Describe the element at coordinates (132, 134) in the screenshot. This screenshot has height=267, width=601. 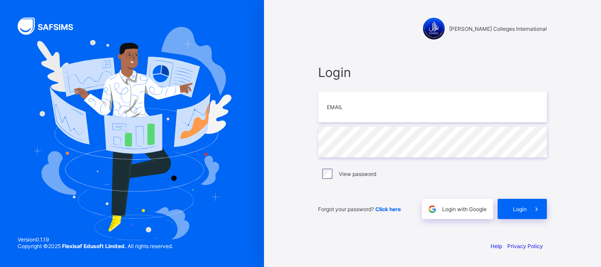
I see `img: Hero Image` at that location.